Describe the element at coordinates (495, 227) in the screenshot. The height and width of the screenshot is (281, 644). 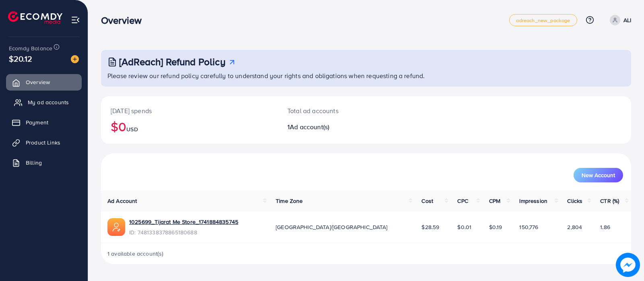
I see `span: $0.19` at that location.